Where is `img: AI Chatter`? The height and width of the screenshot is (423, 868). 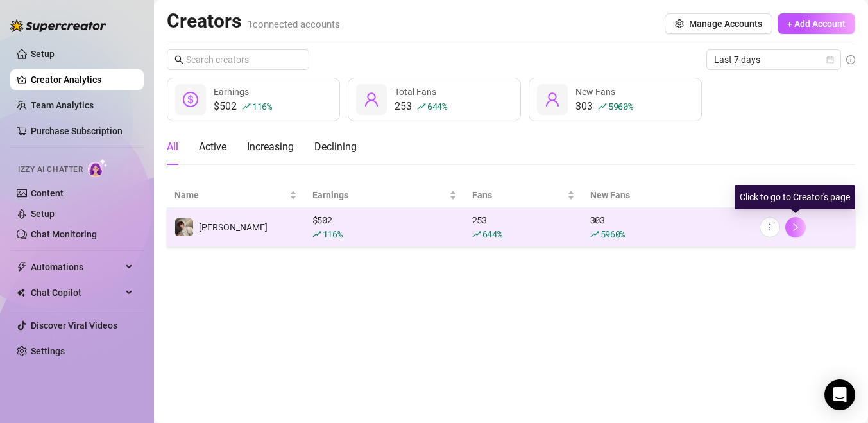 img: AI Chatter is located at coordinates (97, 167).